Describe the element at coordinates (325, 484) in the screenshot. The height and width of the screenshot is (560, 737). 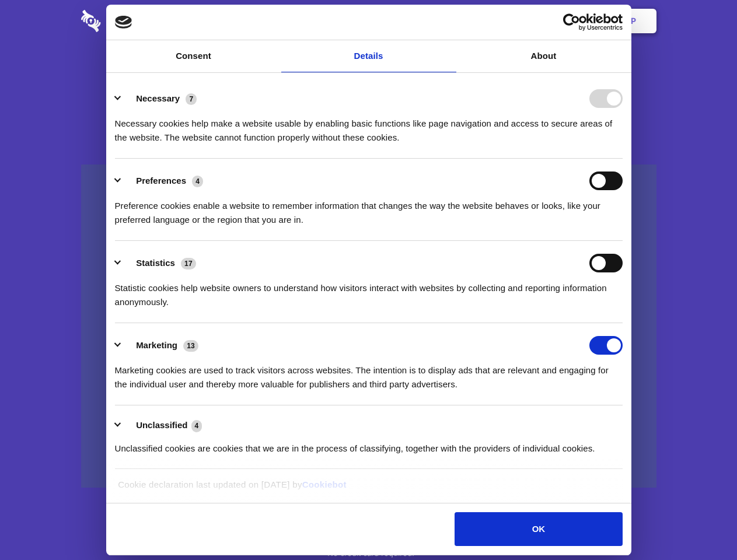
I see `a: Cookiebot` at that location.